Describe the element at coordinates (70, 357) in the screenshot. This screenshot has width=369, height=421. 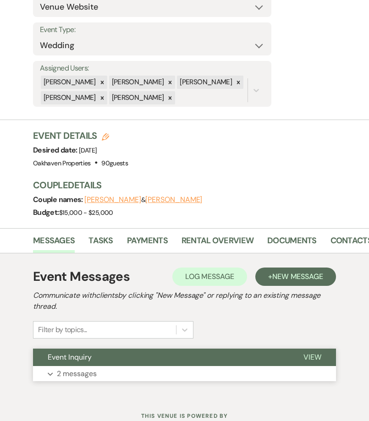
I see `span: Event Inquiry` at that location.